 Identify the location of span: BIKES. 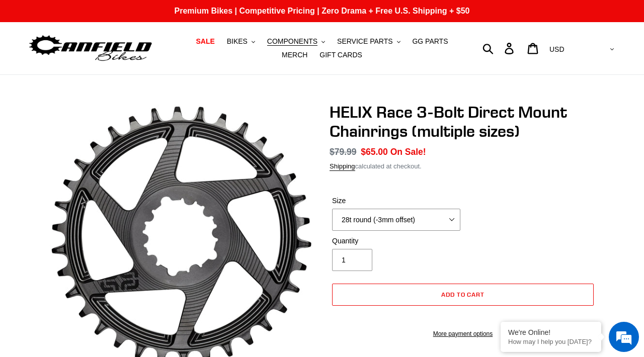
(237, 41).